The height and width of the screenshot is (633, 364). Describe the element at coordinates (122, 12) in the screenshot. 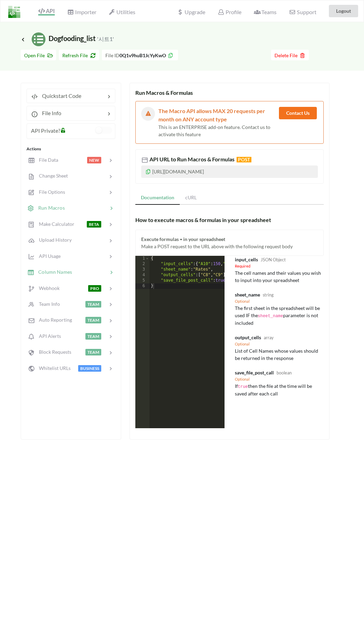

I see `span: Utilities` at that location.